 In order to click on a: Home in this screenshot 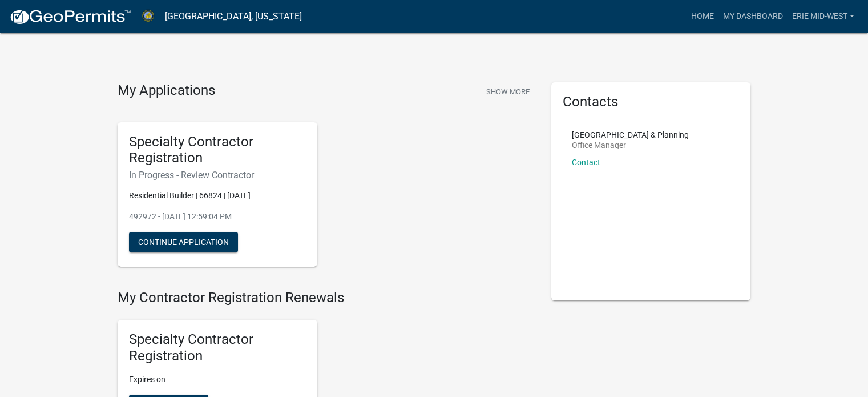, I will do `click(702, 16)`.